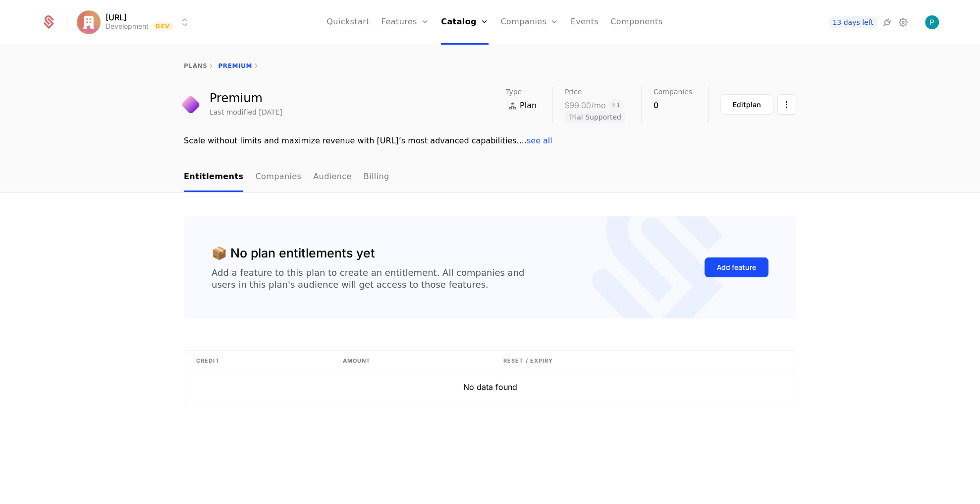 The width and height of the screenshot is (980, 504). Describe the element at coordinates (540, 140) in the screenshot. I see `span: see all` at that location.